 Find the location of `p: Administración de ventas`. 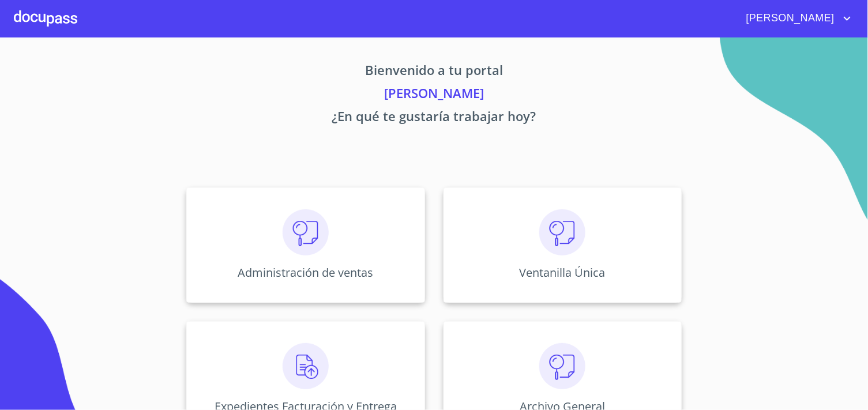

p: Administración de ventas is located at coordinates (305, 272).